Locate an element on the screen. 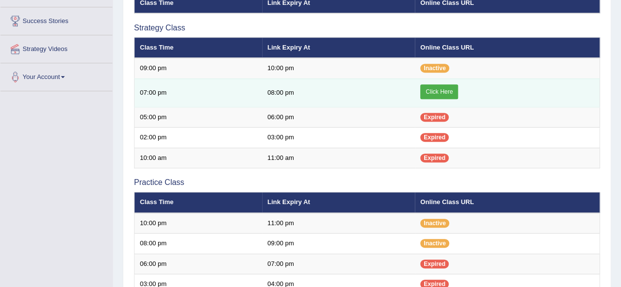 The image size is (621, 287). a: Click Here is located at coordinates (439, 92).